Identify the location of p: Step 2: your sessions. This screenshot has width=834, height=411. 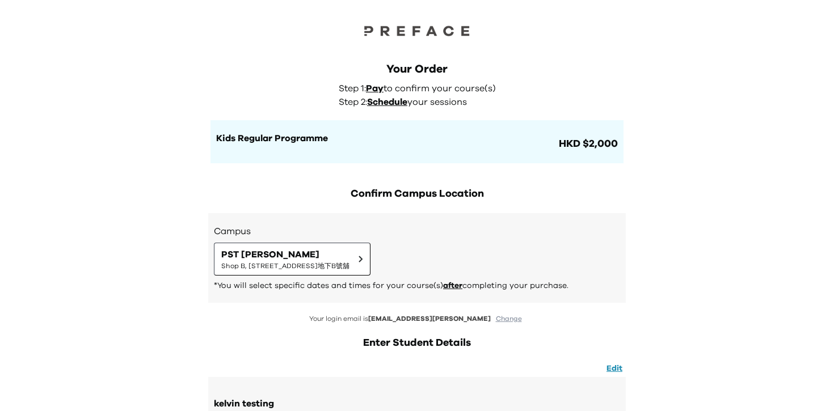
(420, 102).